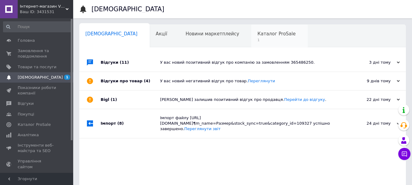 The height and width of the screenshot is (185, 412). What do you see at coordinates (130, 63) in the screenshot?
I see `div: Відгуки` at bounding box center [130, 63].